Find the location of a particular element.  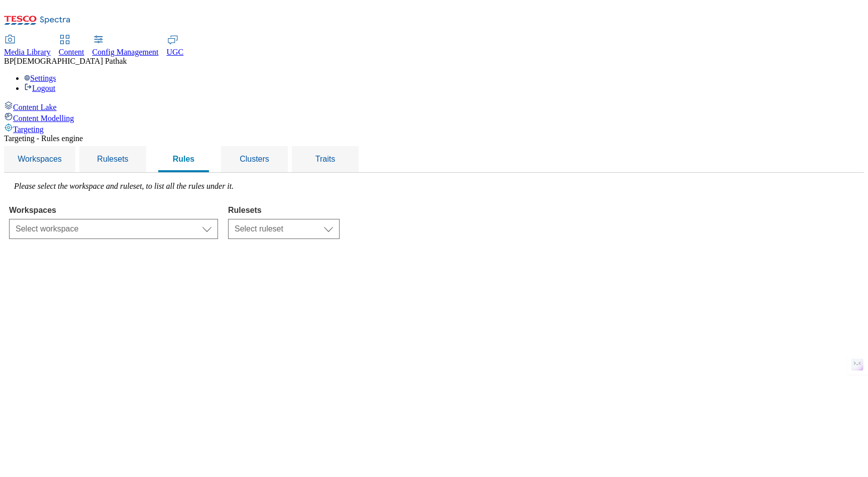

a: UGC is located at coordinates (175, 46).